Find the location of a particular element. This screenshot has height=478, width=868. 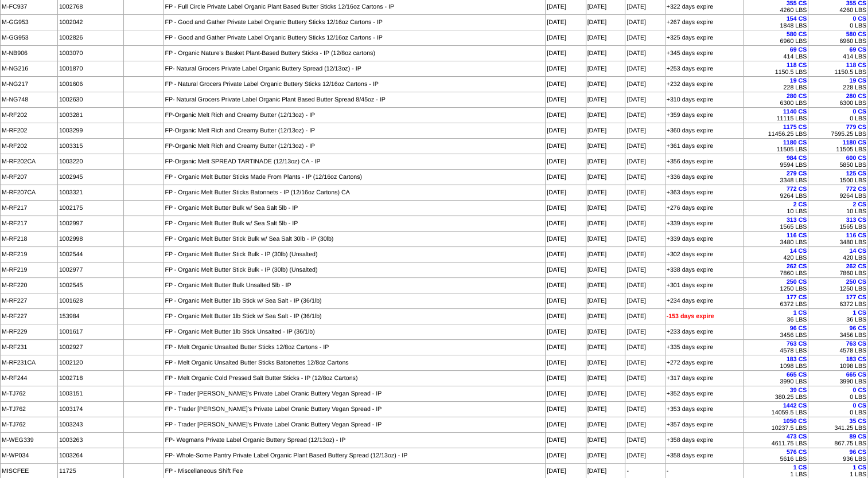

span: 69 CS is located at coordinates (798, 50).